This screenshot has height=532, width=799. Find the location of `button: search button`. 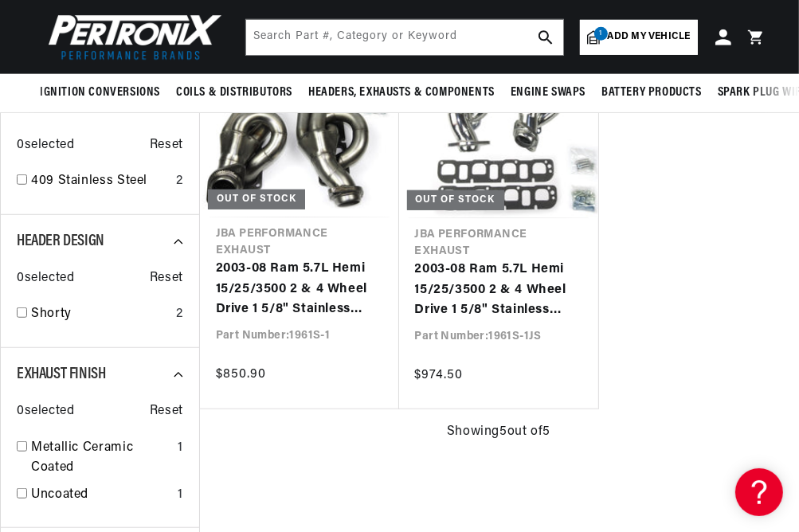

button: search button is located at coordinates (546, 38).